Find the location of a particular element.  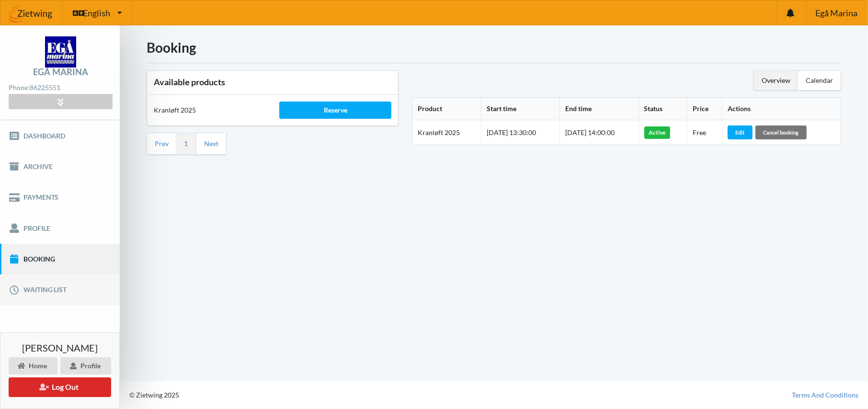

th: Product is located at coordinates (446, 109).